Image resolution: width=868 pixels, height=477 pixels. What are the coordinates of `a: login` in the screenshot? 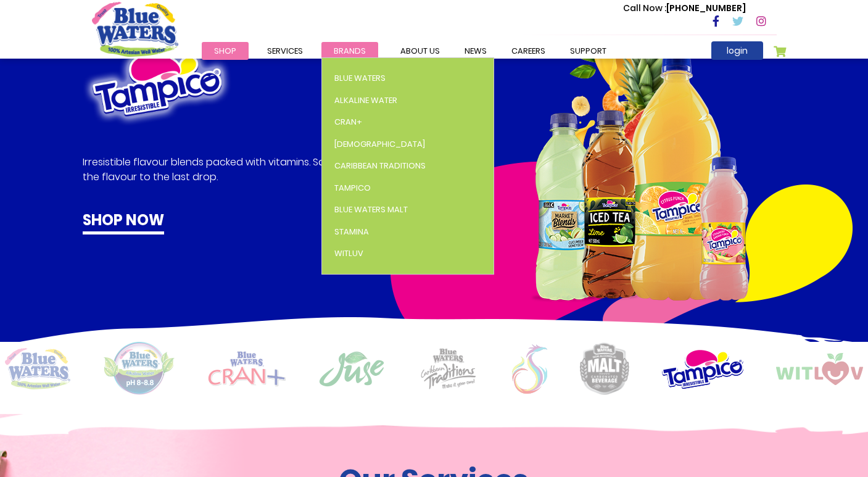 It's located at (737, 51).